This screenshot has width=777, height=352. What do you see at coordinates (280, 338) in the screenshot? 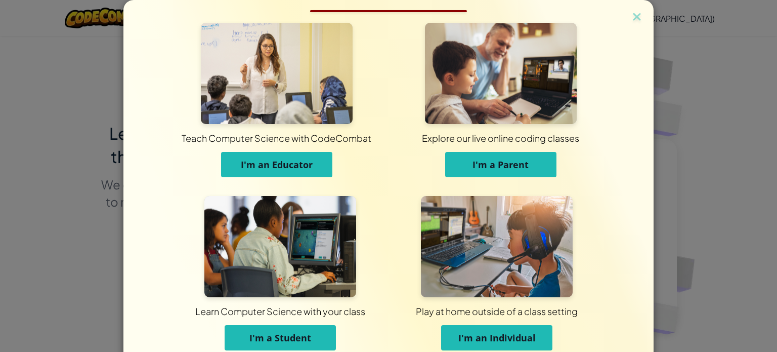
I see `span: I'm a Student` at bounding box center [280, 338].